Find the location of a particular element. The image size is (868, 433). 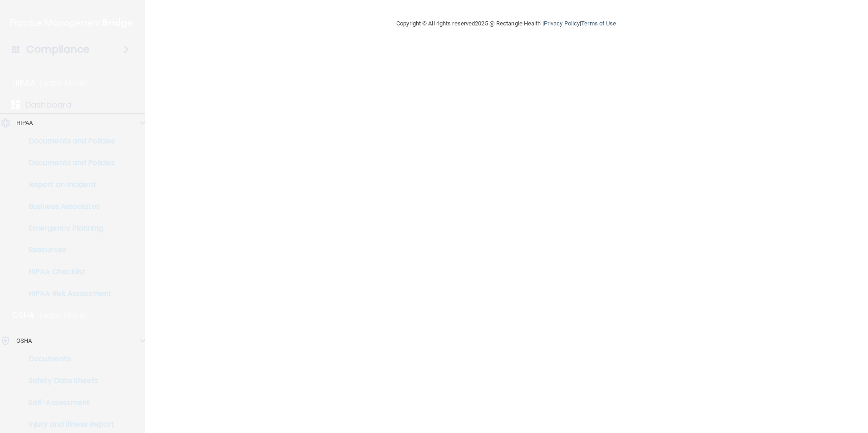

div: Copyright © All rights reserved 2025 @ Rectangle Health | | is located at coordinates (506, 23).